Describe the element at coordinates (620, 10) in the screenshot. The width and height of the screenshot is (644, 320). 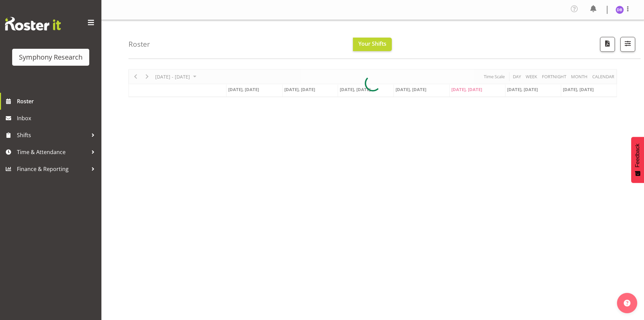
I see `img: dawn-belshaw1857.jpg` at that location.